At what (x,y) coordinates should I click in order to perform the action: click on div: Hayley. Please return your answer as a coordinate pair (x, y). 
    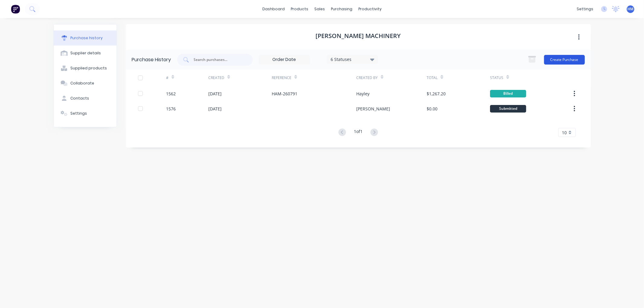
    Looking at the image, I should click on (363, 94).